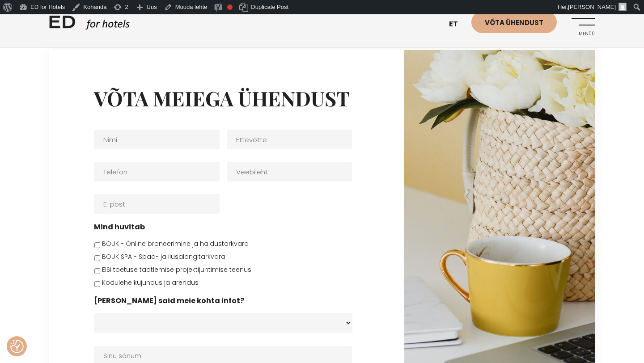 The height and width of the screenshot is (363, 644). I want to click on a: ED HOTELS, so click(89, 25).